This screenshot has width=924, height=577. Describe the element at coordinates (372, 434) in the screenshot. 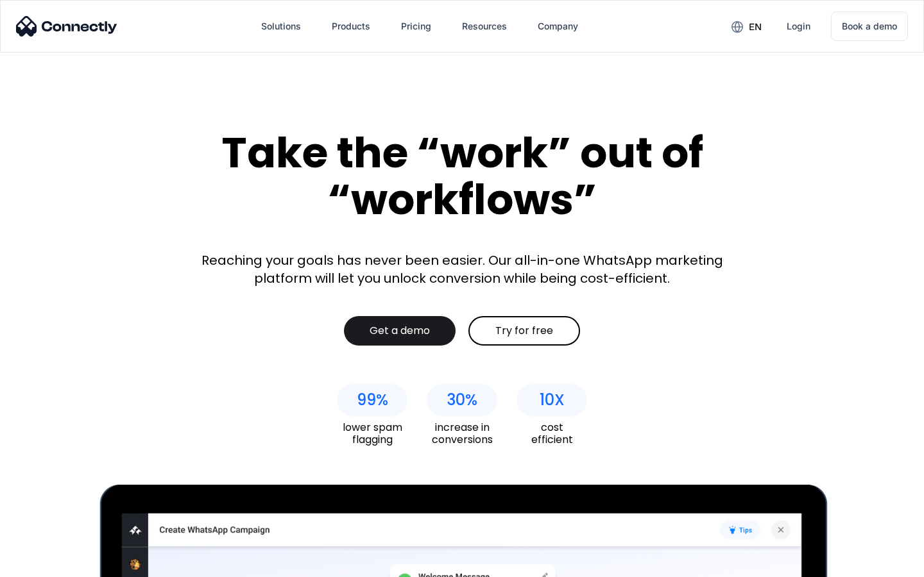

I see `div: lower spam flagging` at that location.